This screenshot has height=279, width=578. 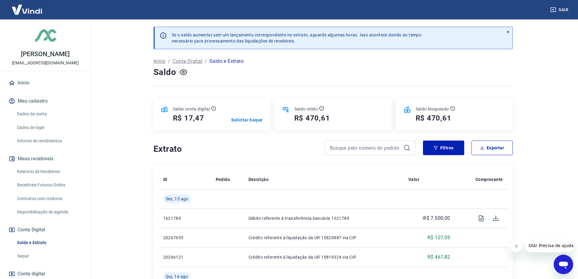 I want to click on a: Saldo e Extrato, so click(x=49, y=242).